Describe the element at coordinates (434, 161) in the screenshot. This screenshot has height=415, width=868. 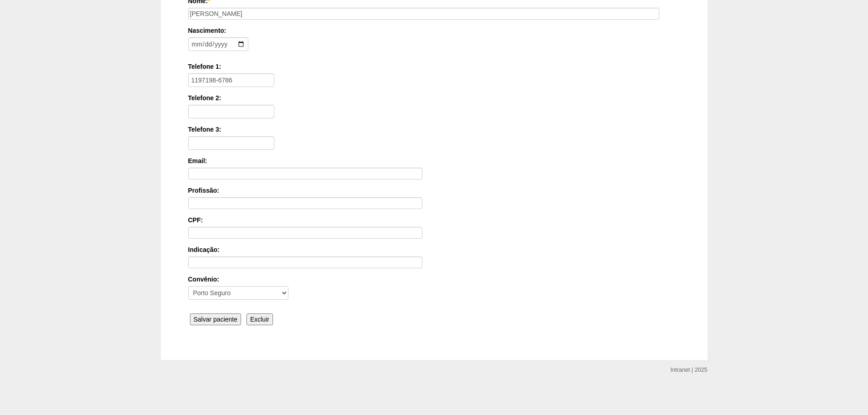
I see `label: Email:` at that location.